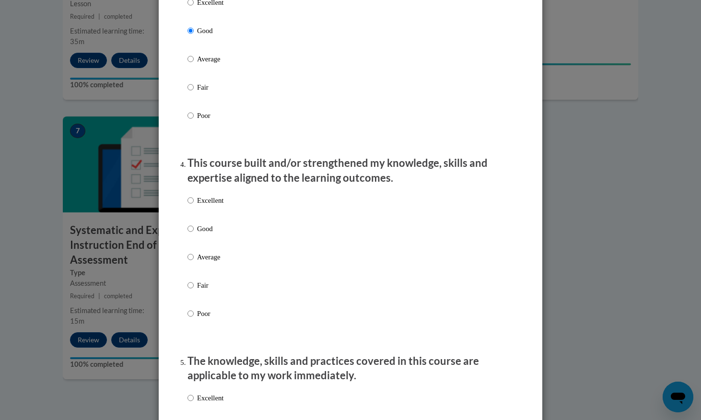 This screenshot has height=420, width=701. Describe the element at coordinates (351, 171) in the screenshot. I see `p: This course built and/or strengthened my knowledge, skills and expertise aligned to the learning ...` at that location.